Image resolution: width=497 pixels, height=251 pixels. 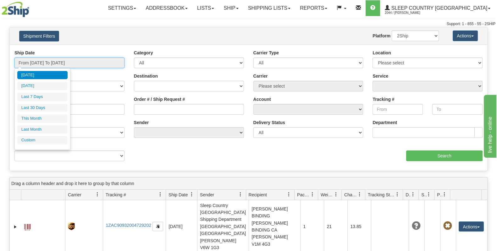 What do you see at coordinates (382, 53) in the screenshot?
I see `label: Location` at bounding box center [382, 53].